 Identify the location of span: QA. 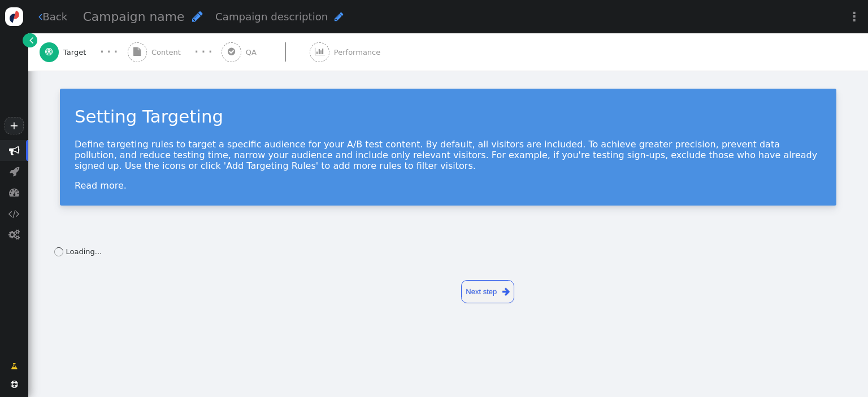
(253, 53).